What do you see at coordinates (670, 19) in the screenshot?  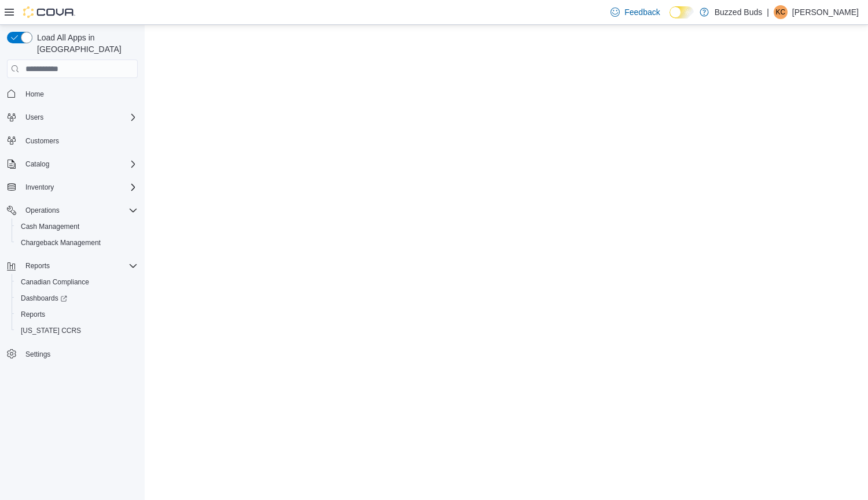 I see `span: Dark Mode` at bounding box center [670, 19].